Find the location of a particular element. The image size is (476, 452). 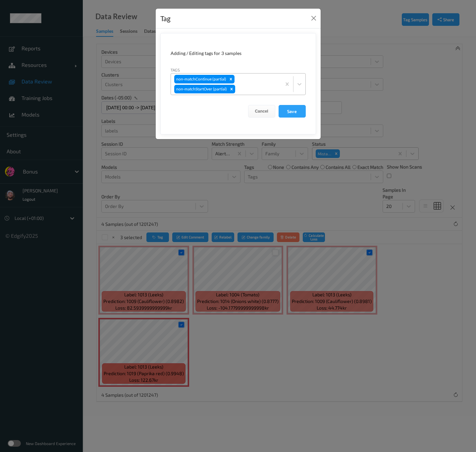

div: Remove non-matchContinue (partial) is located at coordinates (231, 79).